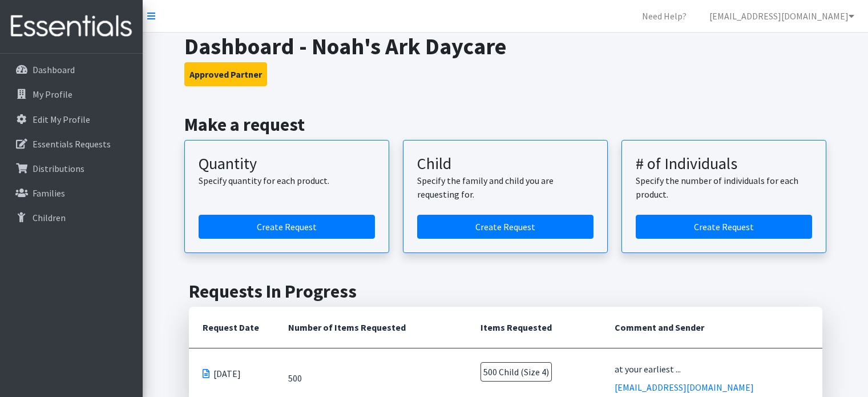  Describe the element at coordinates (723, 227) in the screenshot. I see `a: Create a request by number of individuals` at that location.